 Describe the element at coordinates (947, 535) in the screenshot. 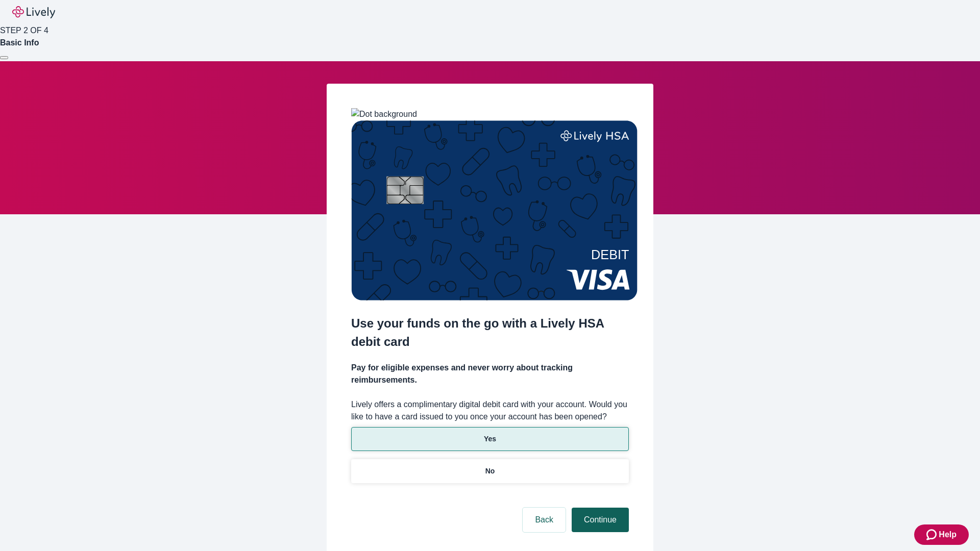

I see `span: Help` at that location.